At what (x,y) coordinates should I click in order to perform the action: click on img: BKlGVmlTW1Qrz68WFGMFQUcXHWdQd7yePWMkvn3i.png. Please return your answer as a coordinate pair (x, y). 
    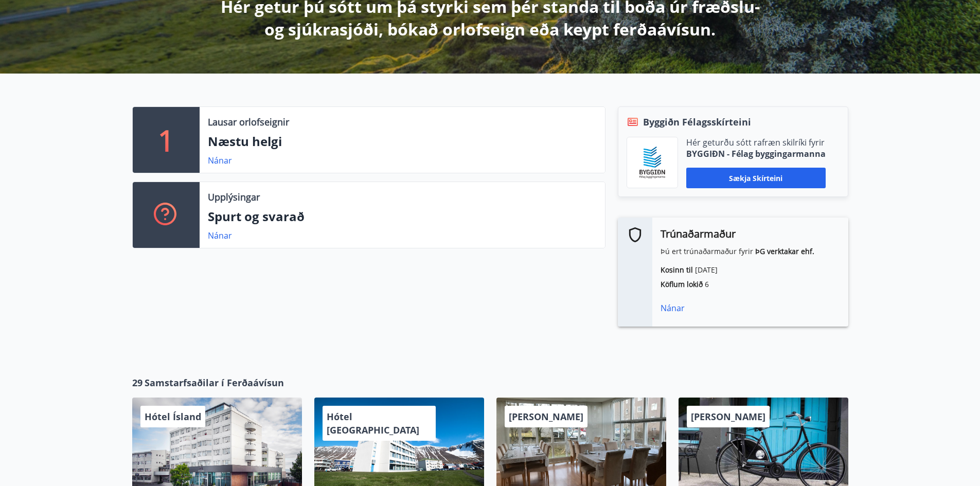
    Looking at the image, I should click on (652, 162).